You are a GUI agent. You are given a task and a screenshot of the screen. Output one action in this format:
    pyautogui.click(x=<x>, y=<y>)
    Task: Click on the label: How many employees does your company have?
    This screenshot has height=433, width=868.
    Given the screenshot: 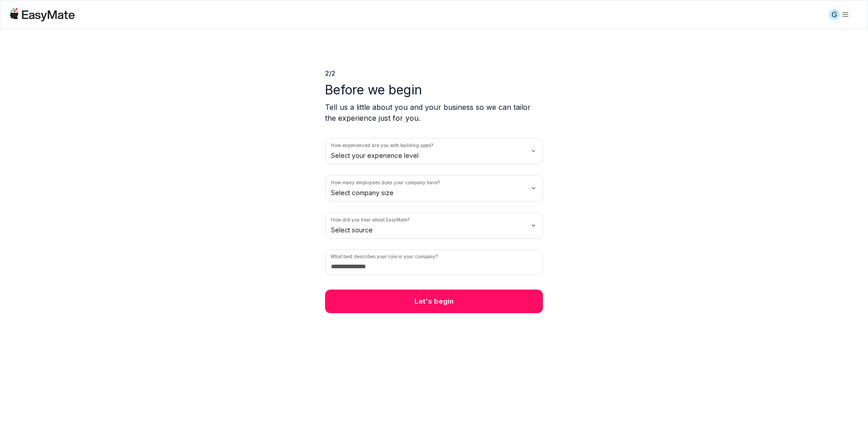 What is the action you would take?
    pyautogui.click(x=386, y=183)
    